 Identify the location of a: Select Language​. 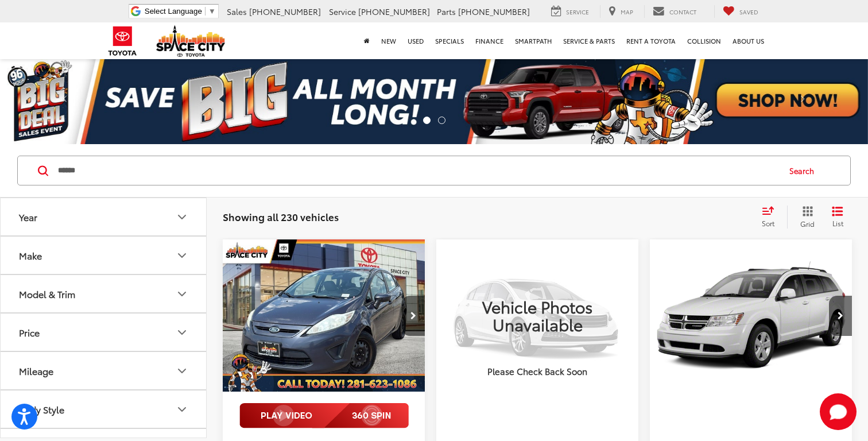
(180, 10).